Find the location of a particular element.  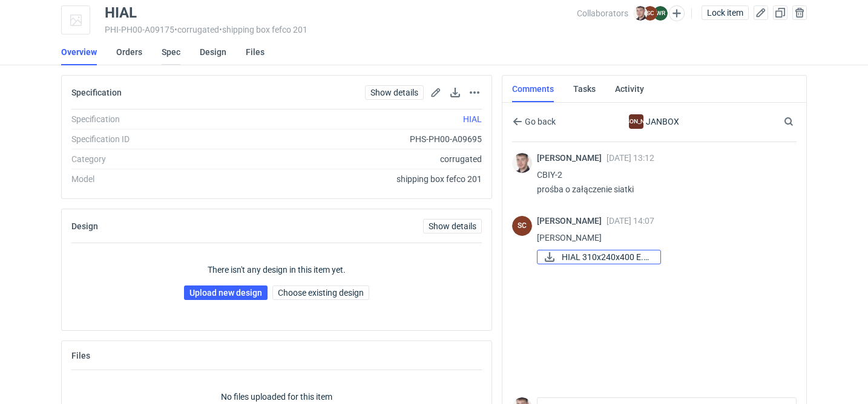

h2: Files is located at coordinates (80, 356).